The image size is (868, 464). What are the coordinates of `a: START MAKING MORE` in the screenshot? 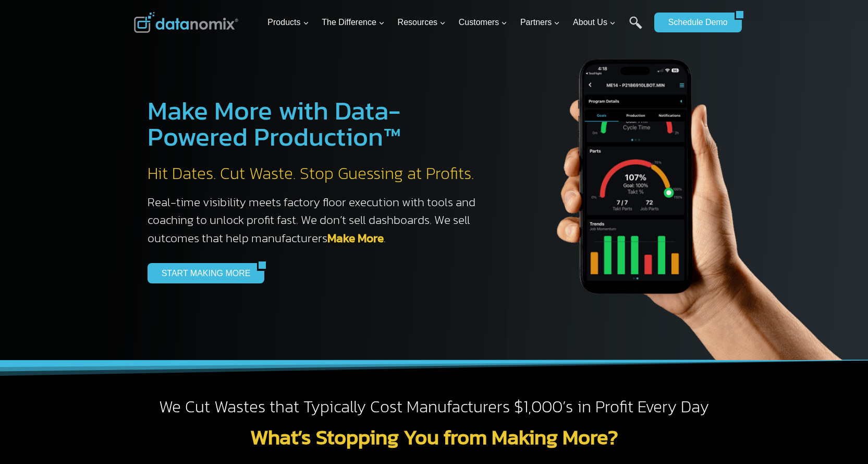 It's located at (203, 273).